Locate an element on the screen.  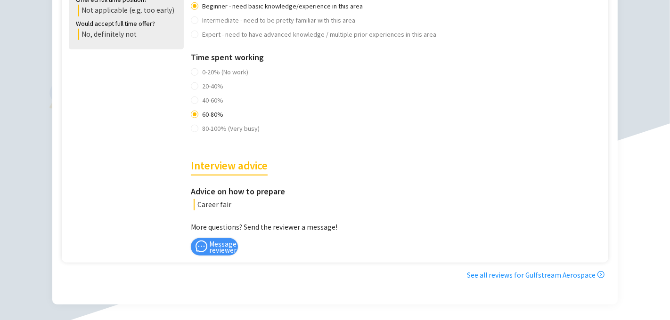
span: Message reviewer is located at coordinates (223, 247).